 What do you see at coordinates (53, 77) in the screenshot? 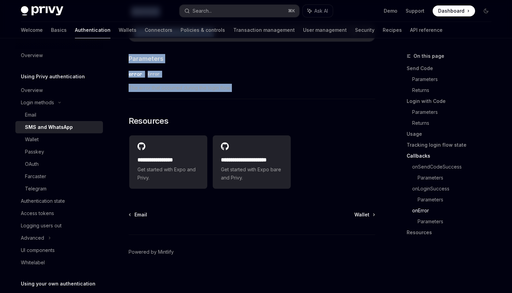
I see `h5: Using Privy authentication` at bounding box center [53, 77].